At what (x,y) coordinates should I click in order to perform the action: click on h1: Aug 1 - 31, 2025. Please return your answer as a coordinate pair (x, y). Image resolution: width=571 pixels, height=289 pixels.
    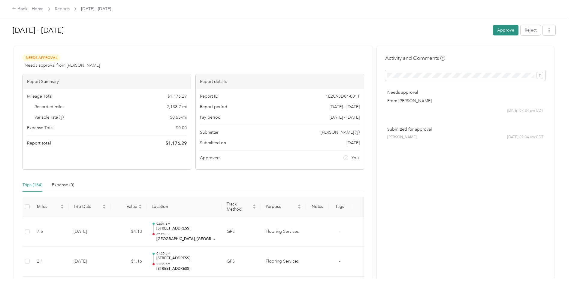
    Looking at the image, I should click on (251, 30).